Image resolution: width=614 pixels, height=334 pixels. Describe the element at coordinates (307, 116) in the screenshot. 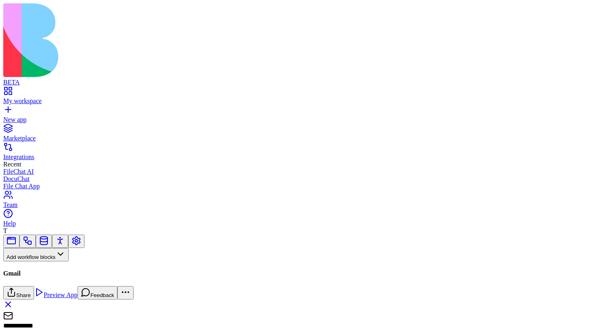

I see `a: New app` at that location.